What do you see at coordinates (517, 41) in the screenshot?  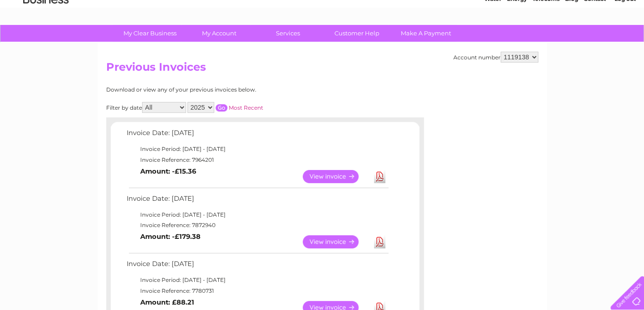 I see `a: Energy` at bounding box center [517, 41].